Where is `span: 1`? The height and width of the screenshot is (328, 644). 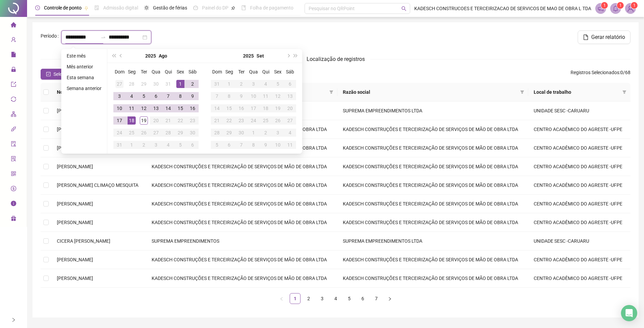
span: 1 is located at coordinates (605, 6).